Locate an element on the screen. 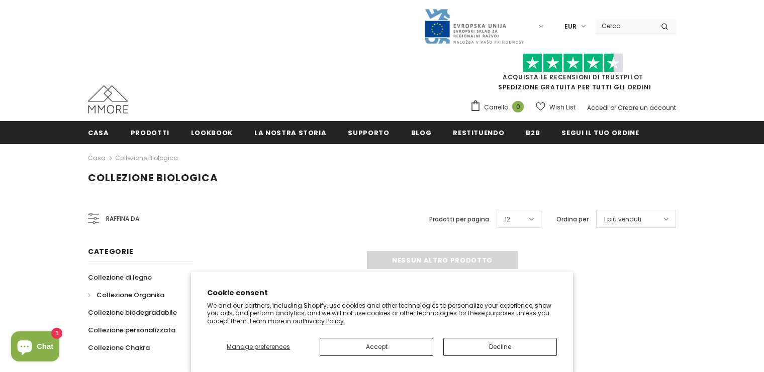 This screenshot has width=764, height=372. span: I più venduti is located at coordinates (623, 220).